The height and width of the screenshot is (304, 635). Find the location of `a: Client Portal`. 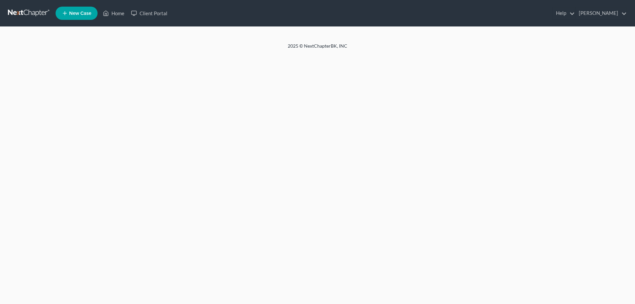

a: Client Portal is located at coordinates (149, 13).